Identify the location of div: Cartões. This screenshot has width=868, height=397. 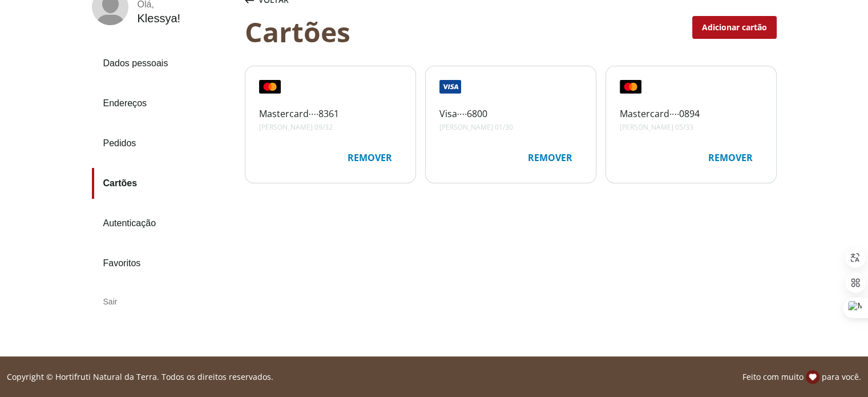
(466, 32).